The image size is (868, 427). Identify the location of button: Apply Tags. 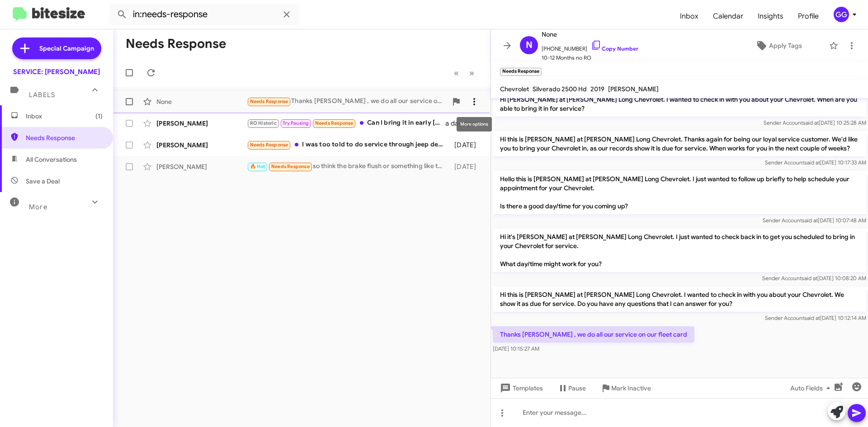
(778, 46).